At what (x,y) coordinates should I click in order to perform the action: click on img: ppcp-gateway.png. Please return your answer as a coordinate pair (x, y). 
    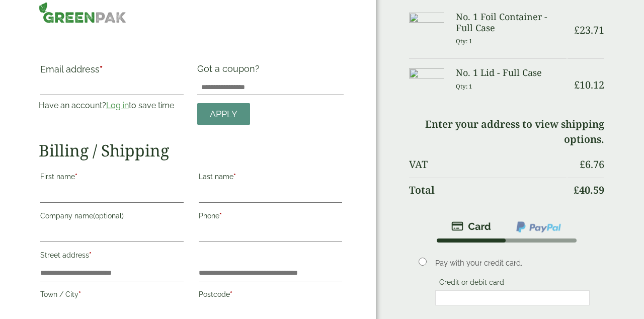
    Looking at the image, I should click on (538, 227).